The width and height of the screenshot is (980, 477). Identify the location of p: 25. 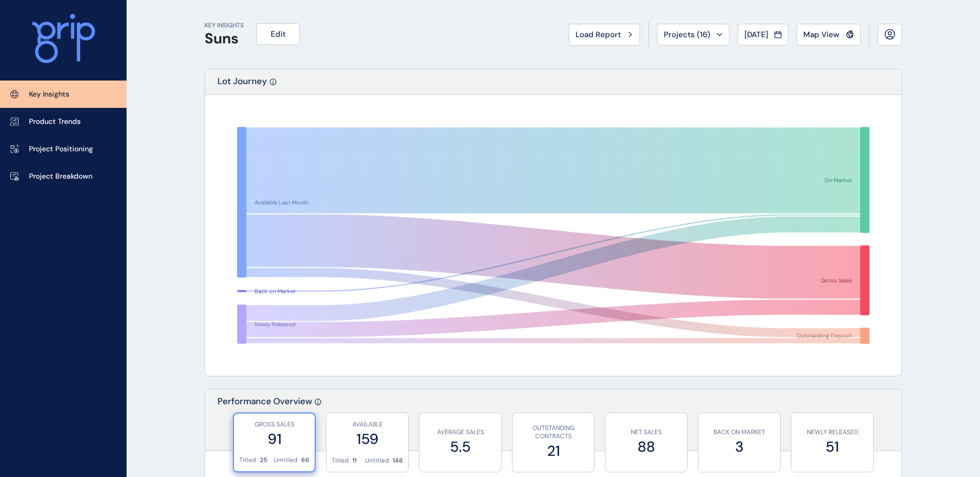
(264, 460).